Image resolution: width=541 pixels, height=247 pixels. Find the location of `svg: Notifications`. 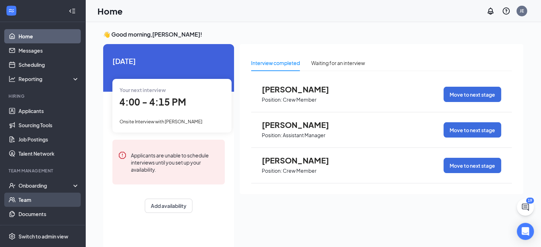

svg: Notifications is located at coordinates (491, 11).